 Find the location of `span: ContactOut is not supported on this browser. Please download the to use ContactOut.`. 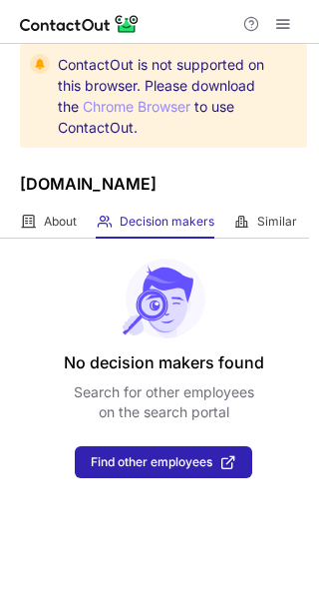

span: ContactOut is not supported on this browser. Please download the to use ContactOut. is located at coordinates (165, 96).